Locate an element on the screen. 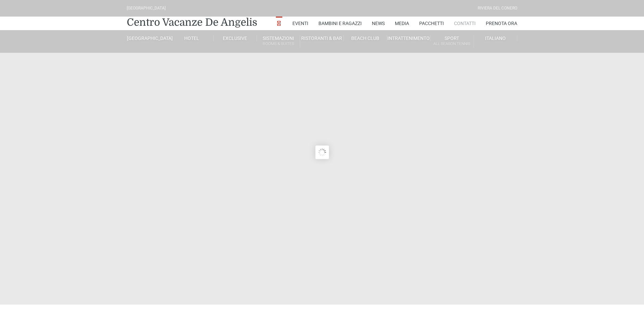  a: Media is located at coordinates (402, 24).